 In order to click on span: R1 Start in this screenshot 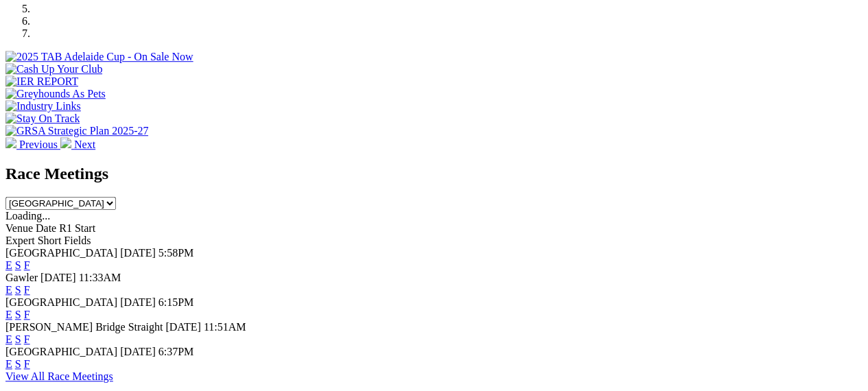, I will do `click(77, 228)`.